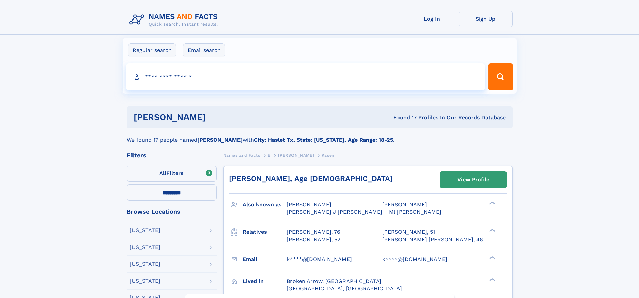  What do you see at coordinates (320, 136) in the screenshot?
I see `div: We found 17 people named with .` at bounding box center [320, 136].